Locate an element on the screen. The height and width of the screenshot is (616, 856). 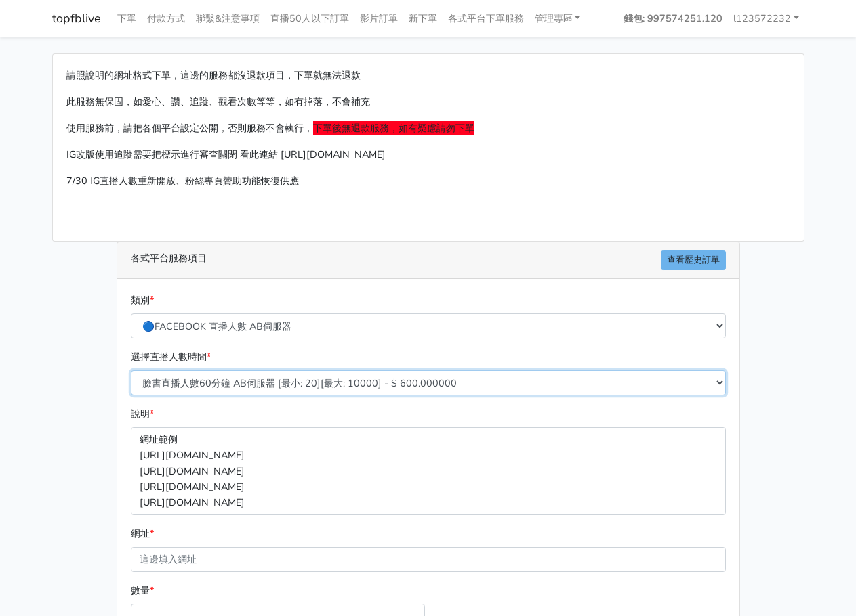
p: 7/30 IG直播人數重新開放、粉絲專頁贊助功能恢復供應 is located at coordinates (428, 181).